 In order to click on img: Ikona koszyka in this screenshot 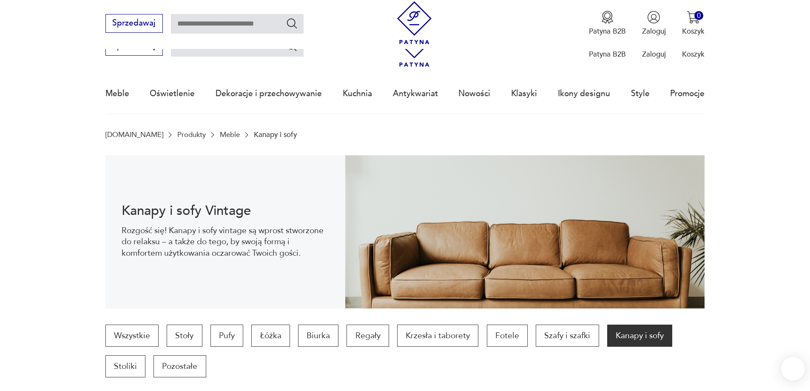, I will do `click(693, 17)`.